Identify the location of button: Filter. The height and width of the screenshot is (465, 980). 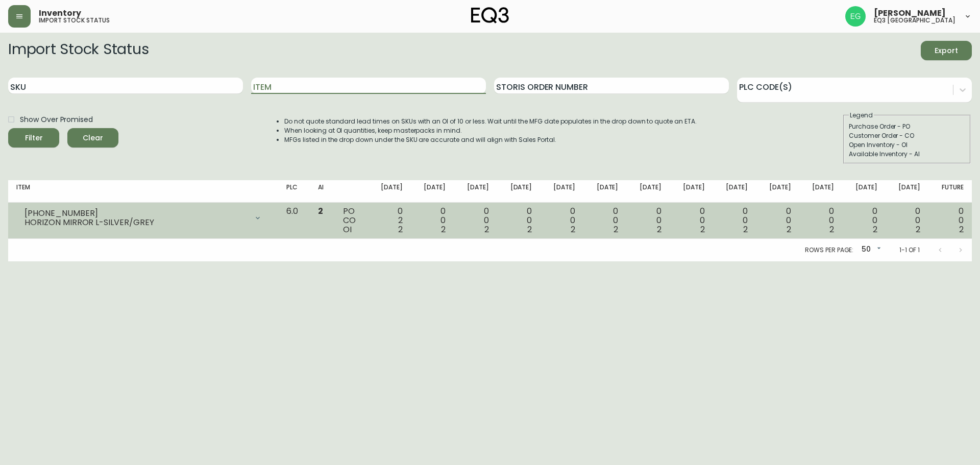
(34, 138).